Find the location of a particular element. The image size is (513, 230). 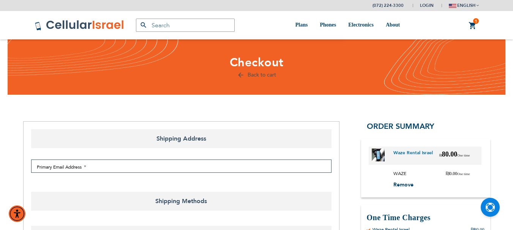

span: WAZE is located at coordinates (402, 174).